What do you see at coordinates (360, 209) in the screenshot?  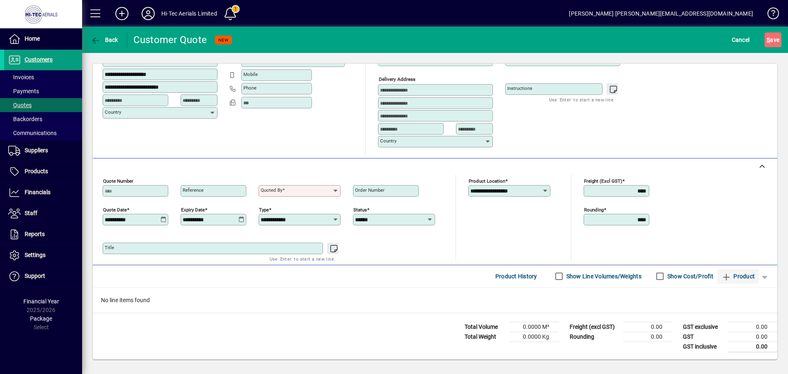 I see `mat-label: Status` at bounding box center [360, 209].